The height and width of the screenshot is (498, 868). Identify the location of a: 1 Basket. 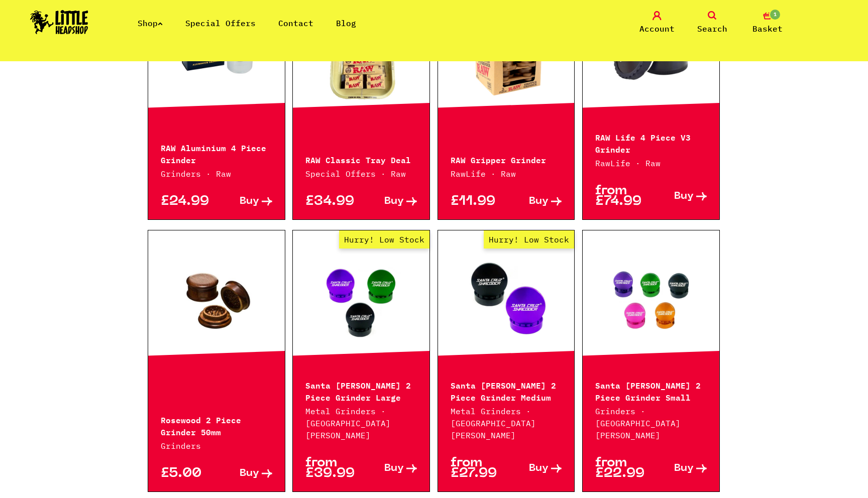
(768, 23).